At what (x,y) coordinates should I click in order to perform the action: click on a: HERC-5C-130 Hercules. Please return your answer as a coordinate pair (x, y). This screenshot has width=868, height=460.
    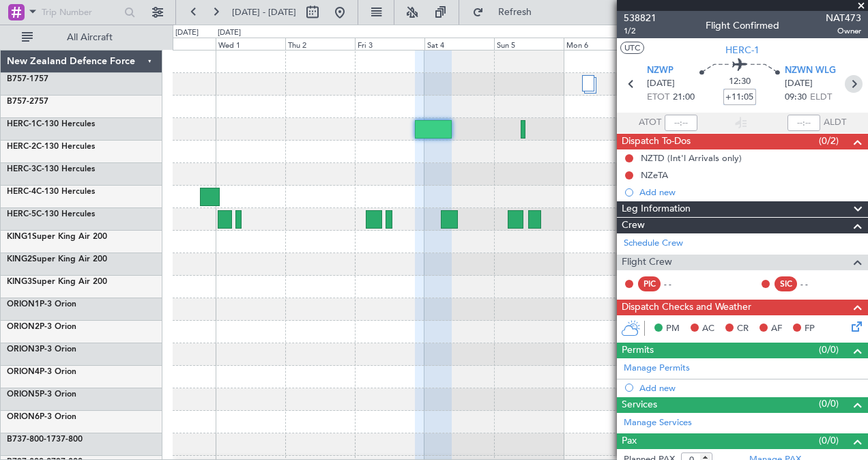
    Looking at the image, I should click on (50, 214).